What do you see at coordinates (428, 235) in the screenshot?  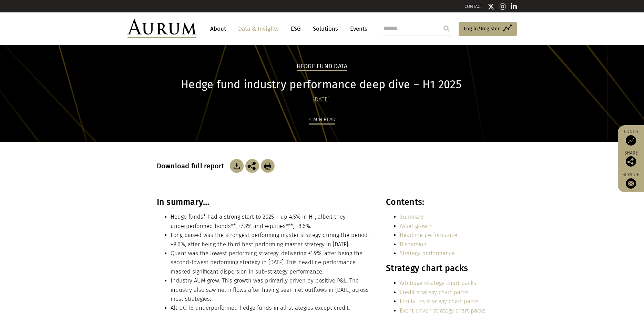 I see `a: Headline performance` at bounding box center [428, 235].